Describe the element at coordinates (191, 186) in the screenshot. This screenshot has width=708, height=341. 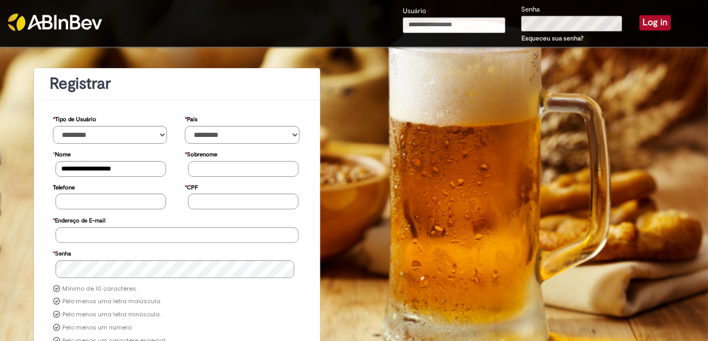
I see `label: CPF` at that location.